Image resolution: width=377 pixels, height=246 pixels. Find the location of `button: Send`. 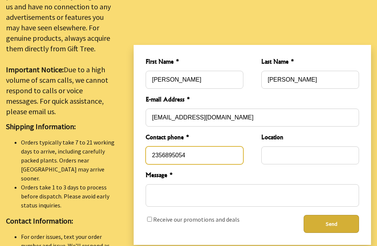

button: Send is located at coordinates (332, 224).